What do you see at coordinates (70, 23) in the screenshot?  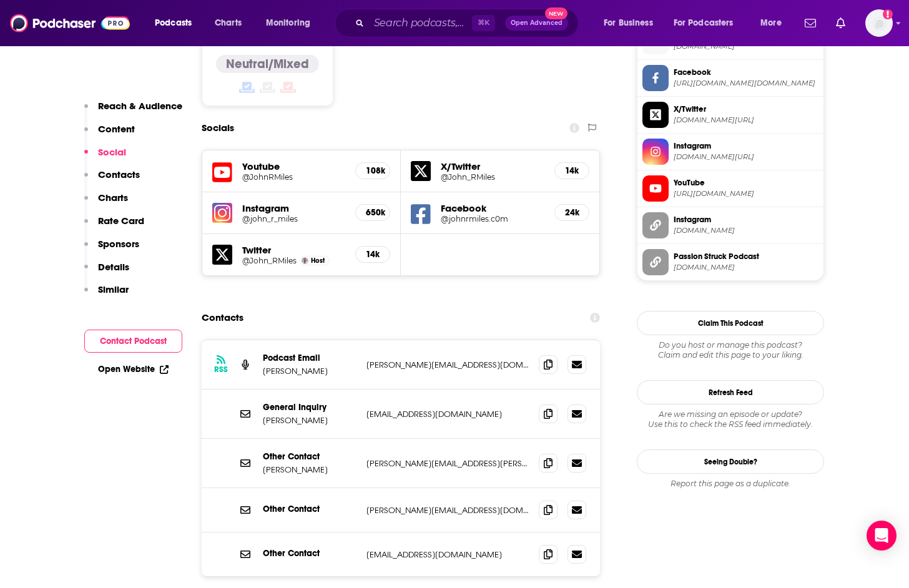 I see `img: Podchaser - Follow, Share and Rate Podcasts` at bounding box center [70, 23].